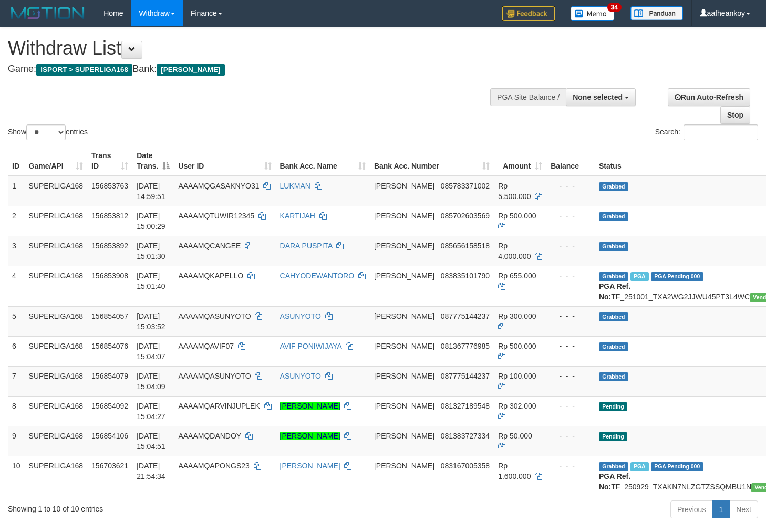  What do you see at coordinates (110, 376) in the screenshot?
I see `span: 156854079` at bounding box center [110, 376].